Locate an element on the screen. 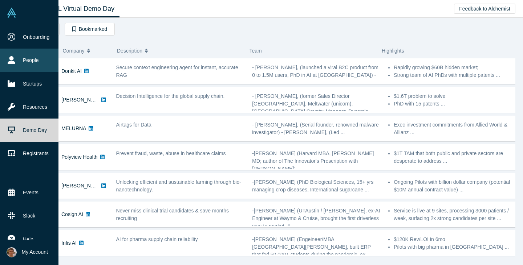  span: Decision Intelligence for the global supply chain. is located at coordinates (170, 96).